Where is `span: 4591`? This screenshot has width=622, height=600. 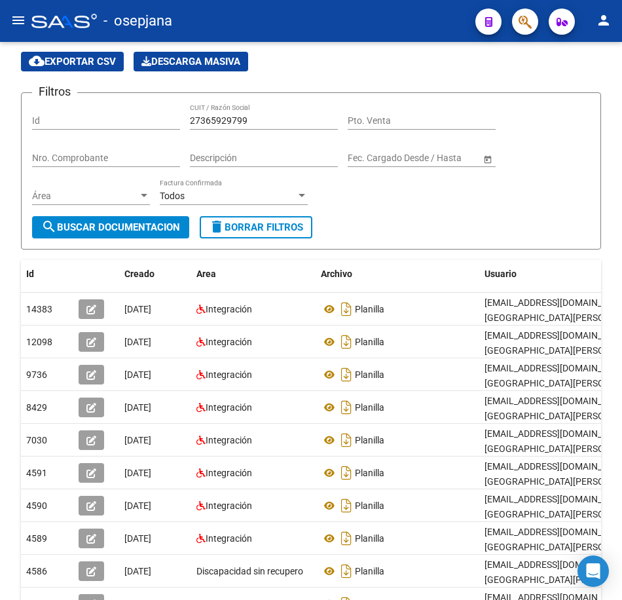
span: 4591 is located at coordinates (37, 473).